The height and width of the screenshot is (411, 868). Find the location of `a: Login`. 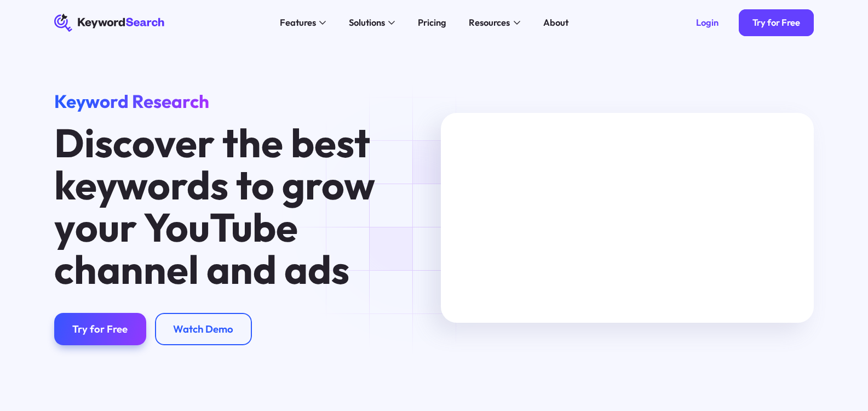

a: Login is located at coordinates (707, 23).